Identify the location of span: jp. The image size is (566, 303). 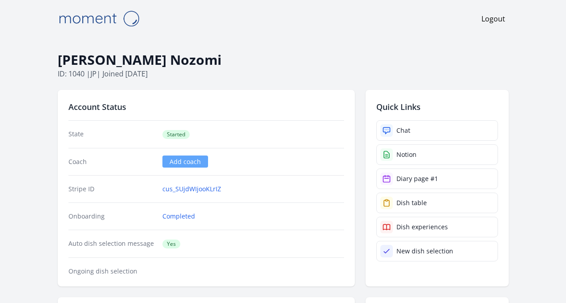
(94, 74).